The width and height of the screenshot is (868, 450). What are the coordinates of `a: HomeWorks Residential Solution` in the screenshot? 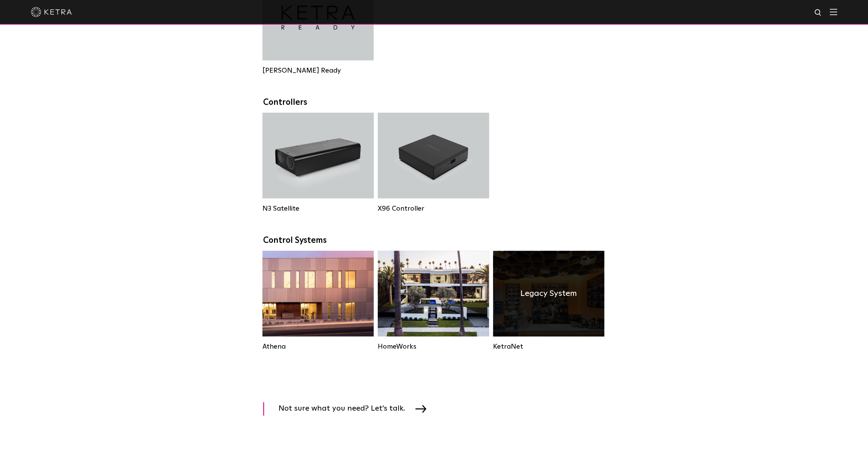 It's located at (433, 300).